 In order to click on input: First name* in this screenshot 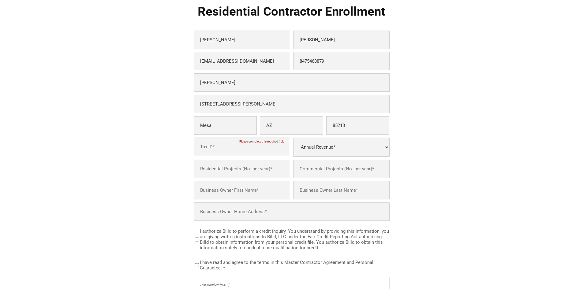, I will do `click(242, 40)`.